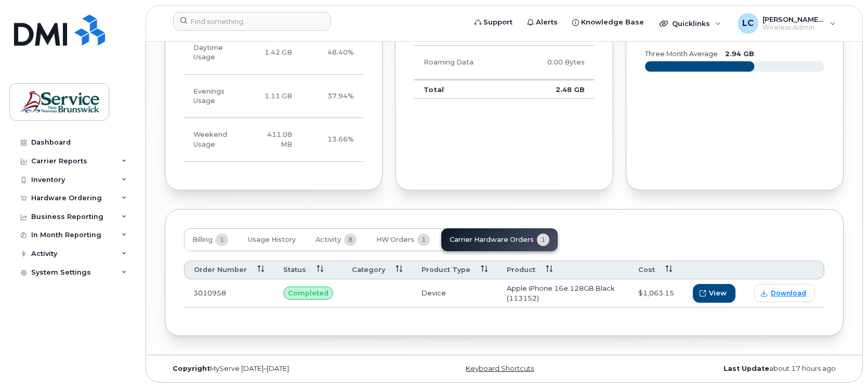  I want to click on td: $1,063.15, so click(656, 293).